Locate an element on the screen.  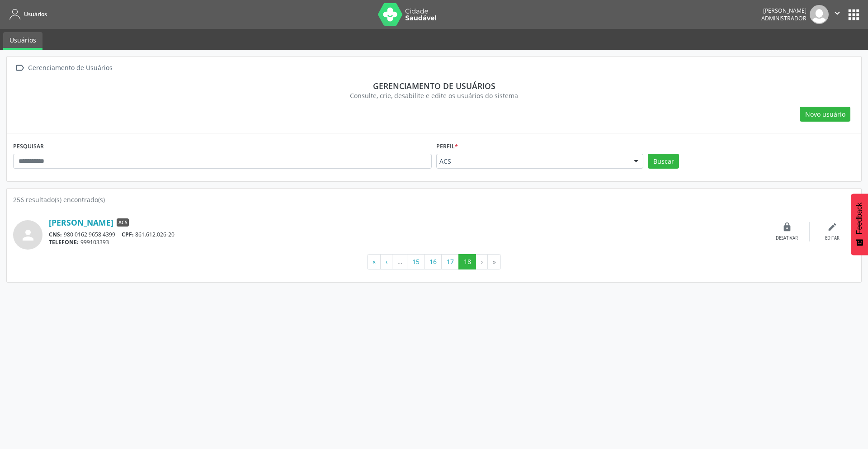
div: Consulte, crie, desabilite e edite os usuários do sistema is located at coordinates (434, 95).